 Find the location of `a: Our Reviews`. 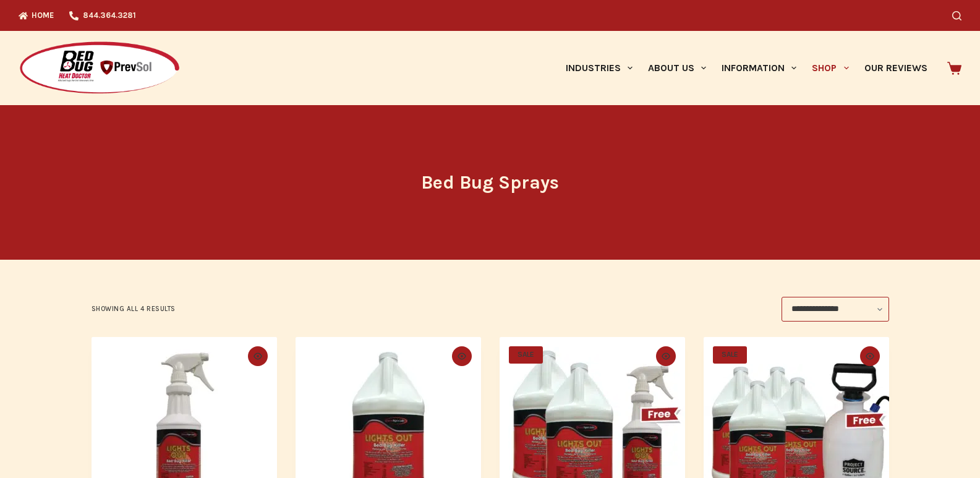

a: Our Reviews is located at coordinates (895, 68).